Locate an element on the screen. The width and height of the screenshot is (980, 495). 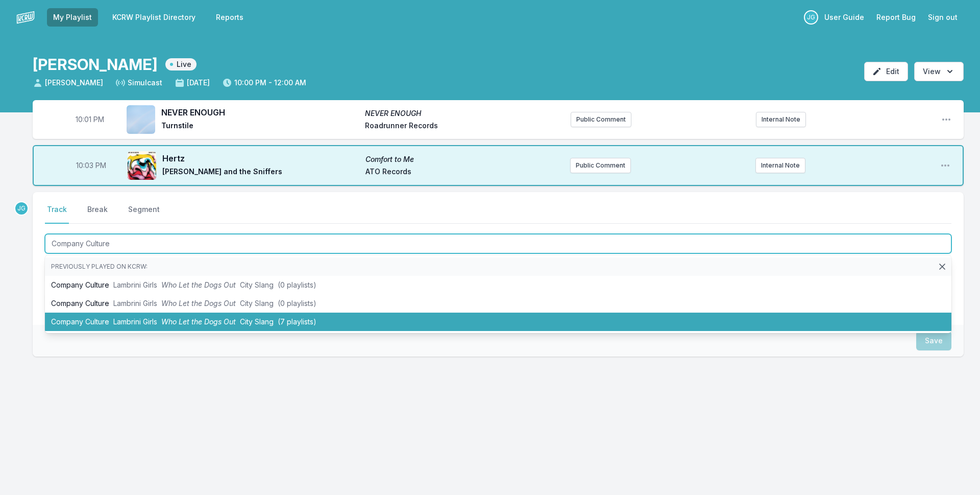
button: Break is located at coordinates (97, 214).